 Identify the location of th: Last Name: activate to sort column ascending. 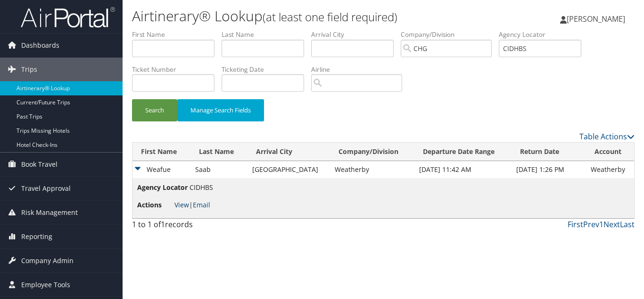
(219, 152).